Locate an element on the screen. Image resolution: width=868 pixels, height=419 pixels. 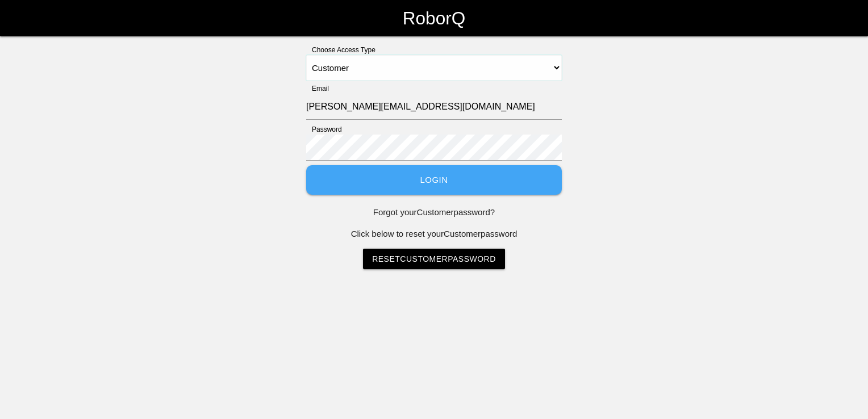
label: Email is located at coordinates (318, 88).